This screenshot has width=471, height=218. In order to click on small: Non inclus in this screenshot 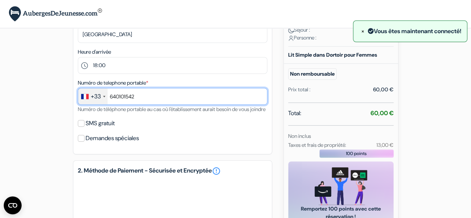, I will do `click(299, 136)`.